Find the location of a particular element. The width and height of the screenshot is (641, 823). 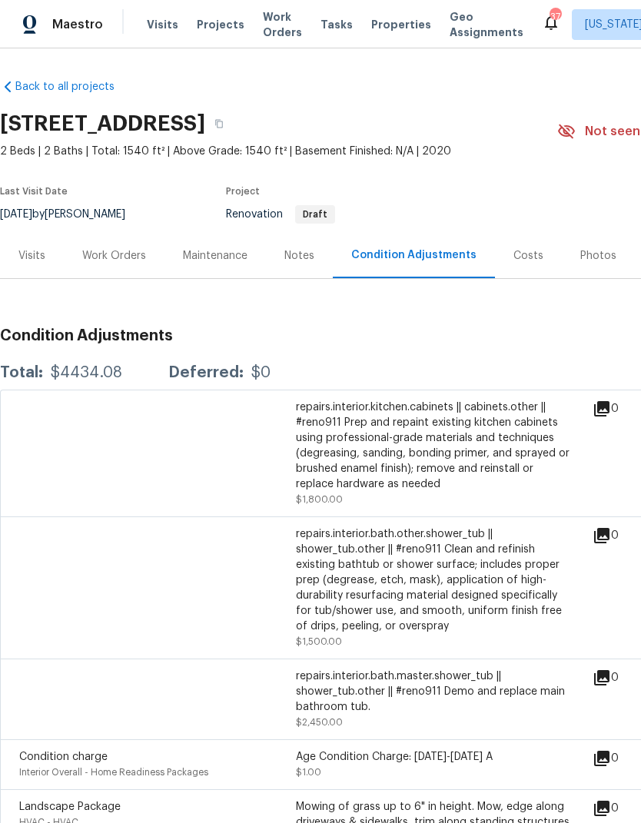

span: Draft is located at coordinates (315, 214).